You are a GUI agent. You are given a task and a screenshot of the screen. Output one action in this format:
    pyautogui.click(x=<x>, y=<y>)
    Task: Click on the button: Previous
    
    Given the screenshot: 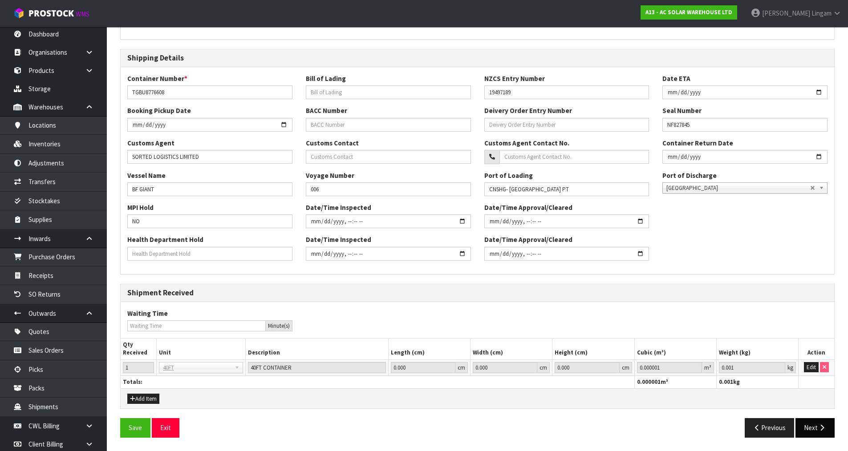 What is the action you would take?
    pyautogui.click(x=769, y=428)
    